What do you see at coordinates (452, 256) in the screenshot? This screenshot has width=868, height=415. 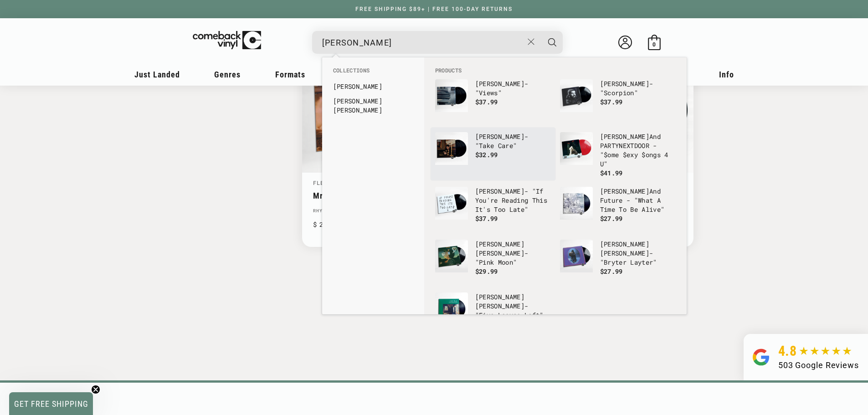 I see `img: Nick Drake - "Pink Moon"` at bounding box center [452, 256].